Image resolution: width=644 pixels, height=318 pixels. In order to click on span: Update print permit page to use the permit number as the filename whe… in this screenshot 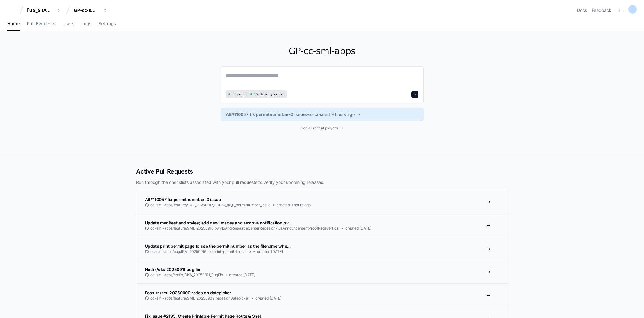, I will do `click(218, 245)`.